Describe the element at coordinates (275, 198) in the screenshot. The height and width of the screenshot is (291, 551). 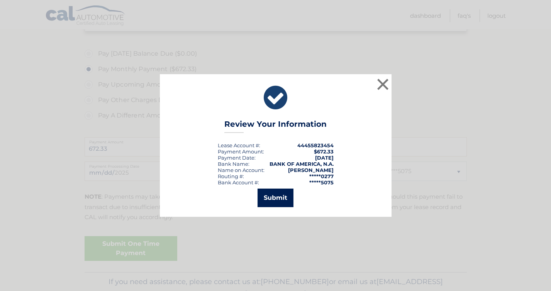
I see `button: Submit` at that location.